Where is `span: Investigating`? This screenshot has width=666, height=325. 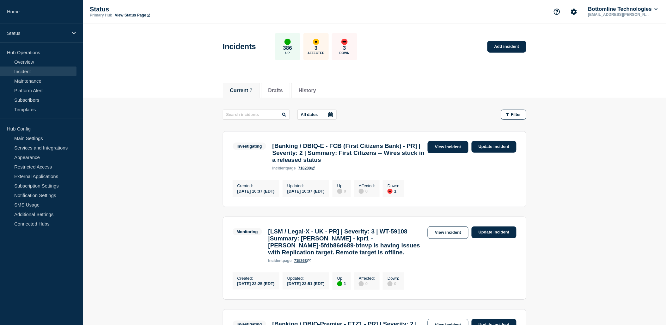 span: Investigating is located at coordinates (250, 146).